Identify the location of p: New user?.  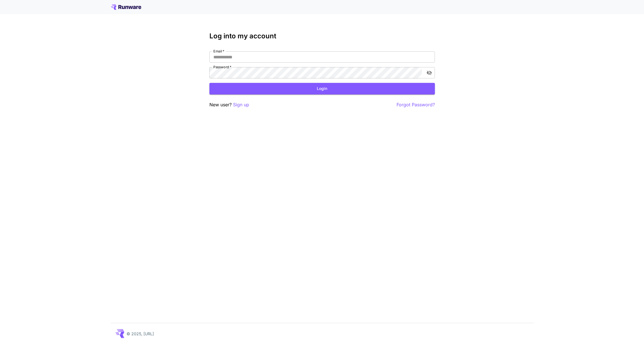
(229, 105).